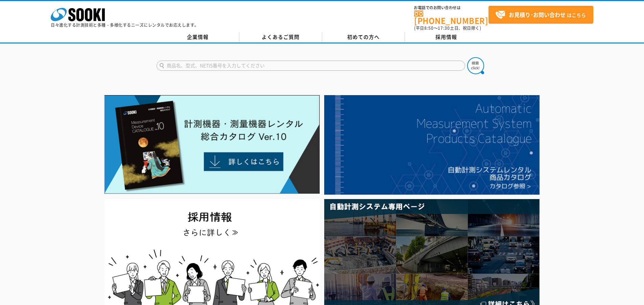 Image resolution: width=644 pixels, height=305 pixels. Describe the element at coordinates (363, 37) in the screenshot. I see `span: 初めての方へ` at that location.